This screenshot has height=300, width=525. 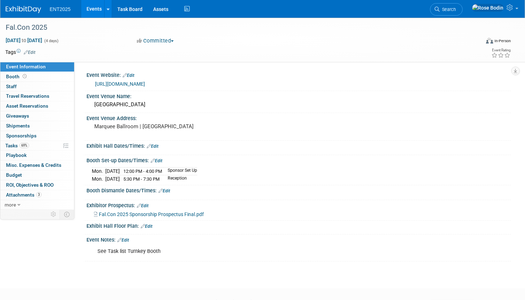 What do you see at coordinates (17, 146) in the screenshot?
I see `span: Tasks` at bounding box center [17, 146].